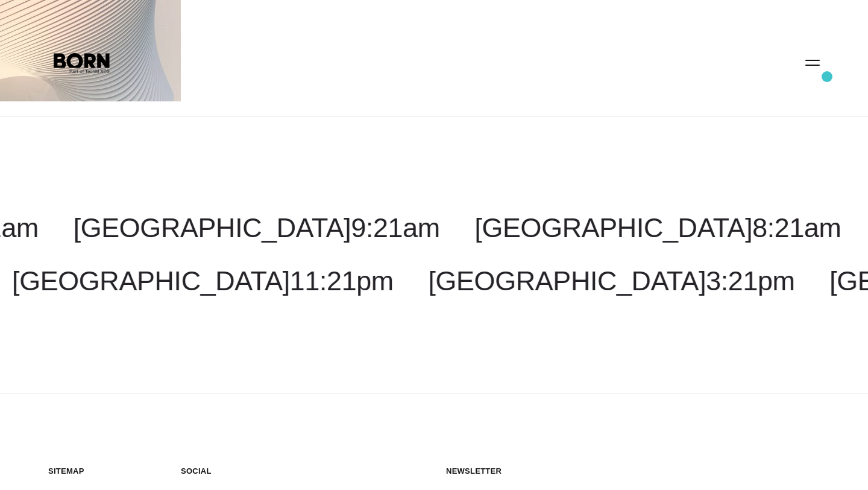  Describe the element at coordinates (395, 227) in the screenshot. I see `span: 9:21am` at that location.